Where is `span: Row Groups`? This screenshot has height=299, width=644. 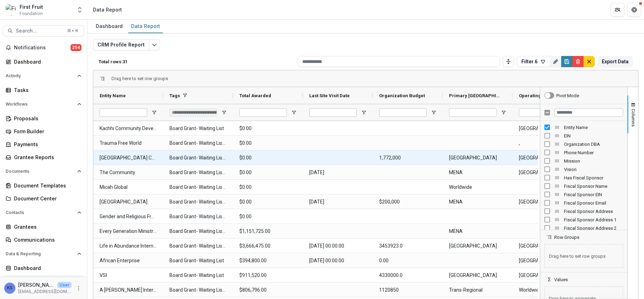
span: Row Groups is located at coordinates (567, 237).